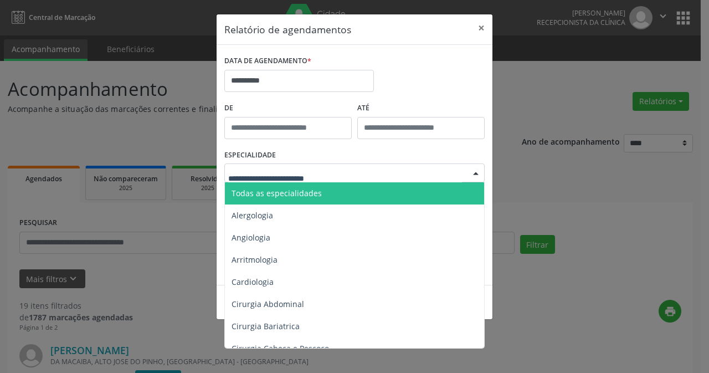  What do you see at coordinates (250, 155) in the screenshot?
I see `label: ESPECIALIDADE` at bounding box center [250, 155].